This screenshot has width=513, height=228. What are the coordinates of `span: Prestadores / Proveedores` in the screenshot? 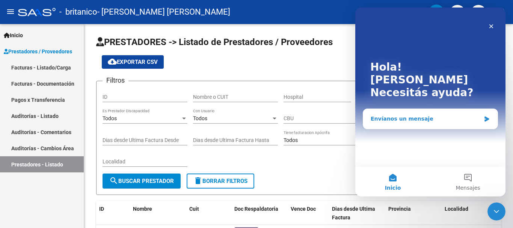 It's located at (38, 51).